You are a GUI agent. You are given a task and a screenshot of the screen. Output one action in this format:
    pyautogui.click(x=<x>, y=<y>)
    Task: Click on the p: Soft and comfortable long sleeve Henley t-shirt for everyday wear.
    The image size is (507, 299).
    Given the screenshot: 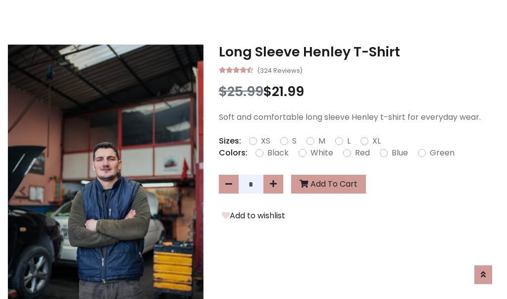 What is the action you would take?
    pyautogui.click(x=359, y=117)
    